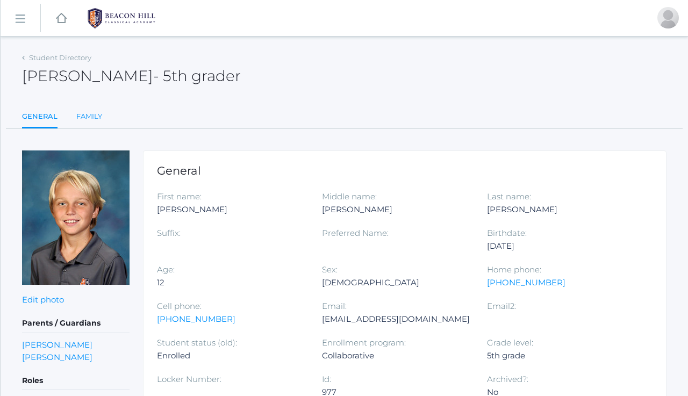  Describe the element at coordinates (349, 196) in the screenshot. I see `label: Middle name:` at that location.